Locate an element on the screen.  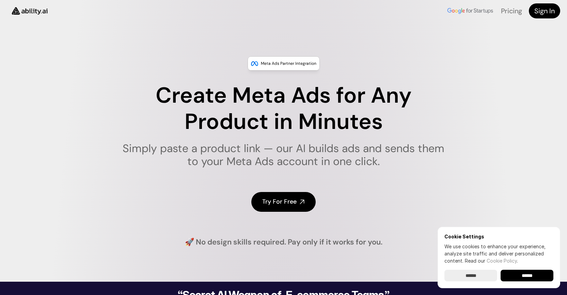
h4: Sign In is located at coordinates (545, 11).